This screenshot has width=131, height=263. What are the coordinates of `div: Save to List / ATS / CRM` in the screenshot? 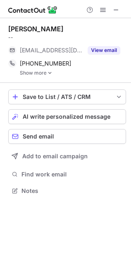 It's located at (67, 97).